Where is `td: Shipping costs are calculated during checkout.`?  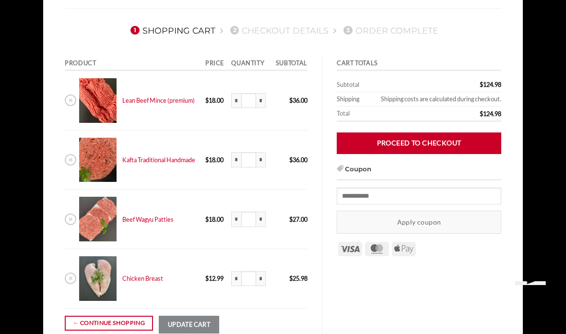 td: Shipping costs are calculated during checkout. is located at coordinates (433, 99).